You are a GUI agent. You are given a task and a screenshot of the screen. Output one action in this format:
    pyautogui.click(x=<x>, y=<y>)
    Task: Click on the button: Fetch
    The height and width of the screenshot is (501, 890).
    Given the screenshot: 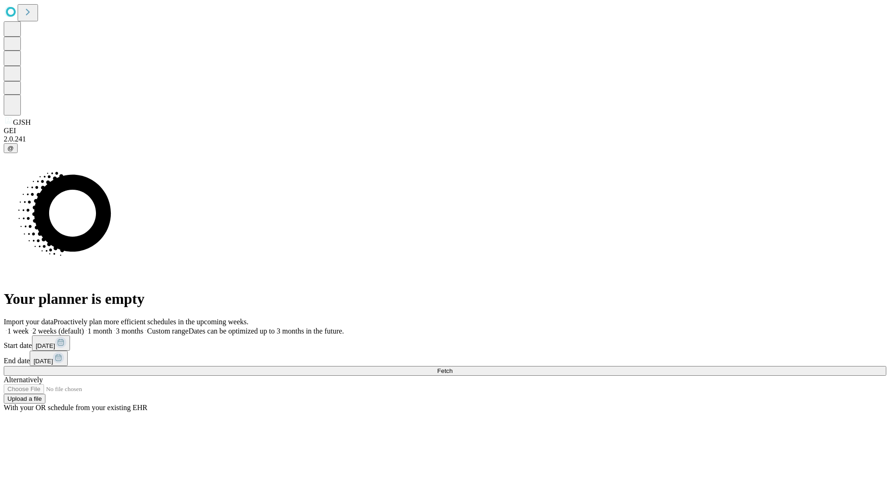 What is the action you would take?
    pyautogui.click(x=445, y=371)
    